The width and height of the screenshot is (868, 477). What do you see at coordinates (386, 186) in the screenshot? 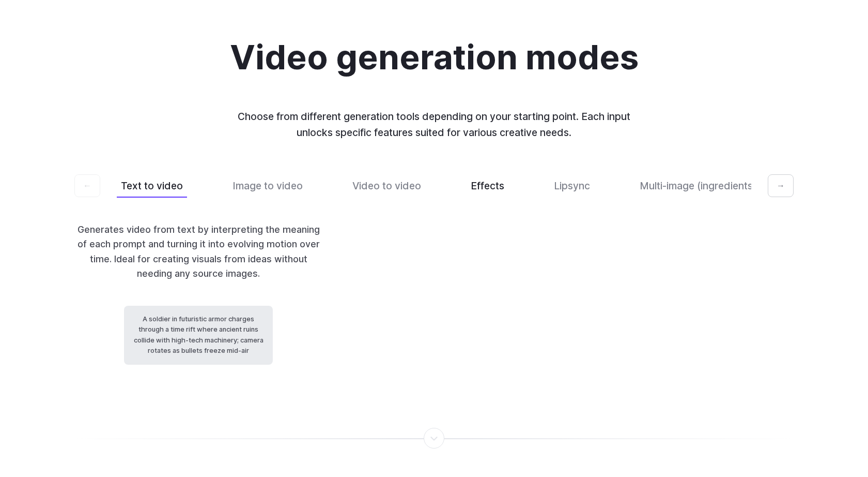
I see `button: Video to video` at bounding box center [386, 186].